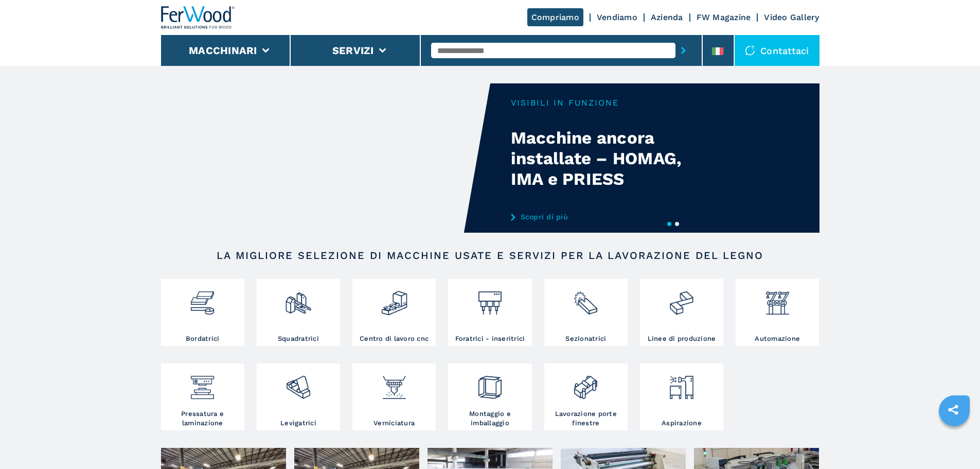  I want to click on a: Lavorazione porte finestre, so click(586, 397).